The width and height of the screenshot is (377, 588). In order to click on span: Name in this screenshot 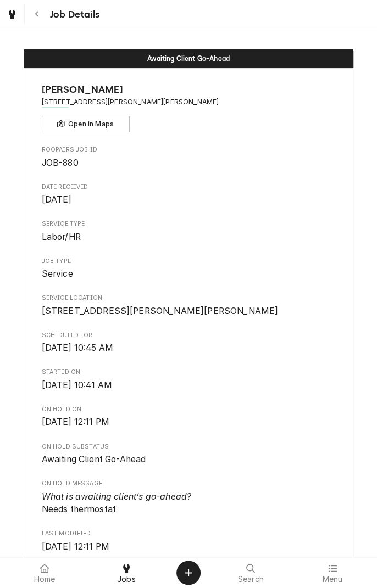, I will do `click(188, 89)`.